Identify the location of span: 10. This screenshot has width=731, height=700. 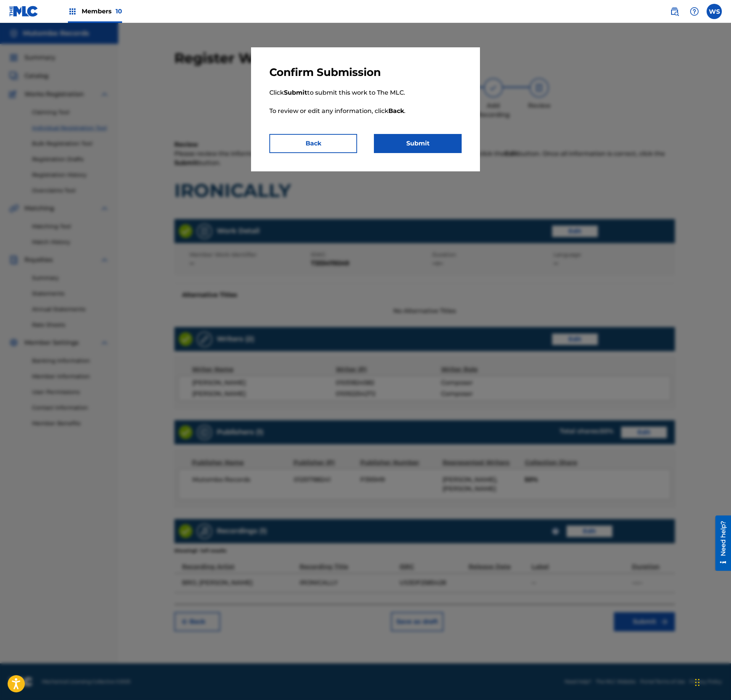
(119, 11).